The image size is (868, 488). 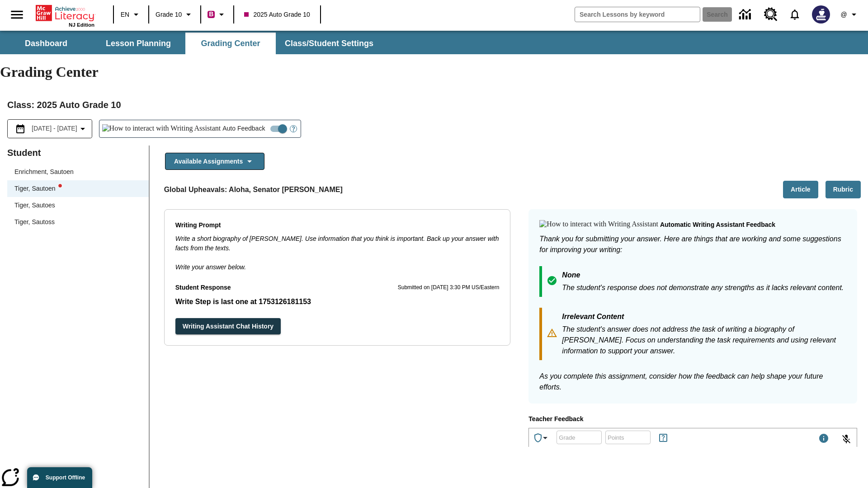 I want to click on p: Write your answer below., so click(x=338, y=262).